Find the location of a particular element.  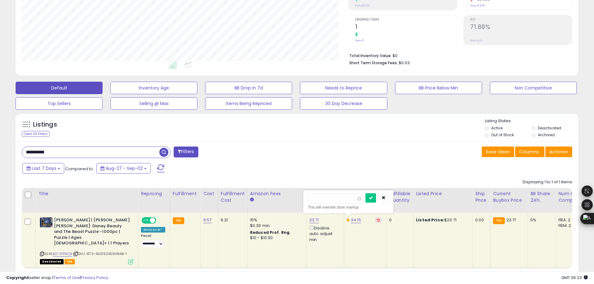

i: This overrides the store level Dynamic Max Price for this listing is located at coordinates (348, 220).